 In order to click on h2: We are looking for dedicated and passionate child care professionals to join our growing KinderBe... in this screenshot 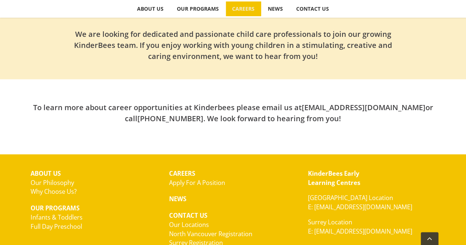, I will do `click(233, 45)`.